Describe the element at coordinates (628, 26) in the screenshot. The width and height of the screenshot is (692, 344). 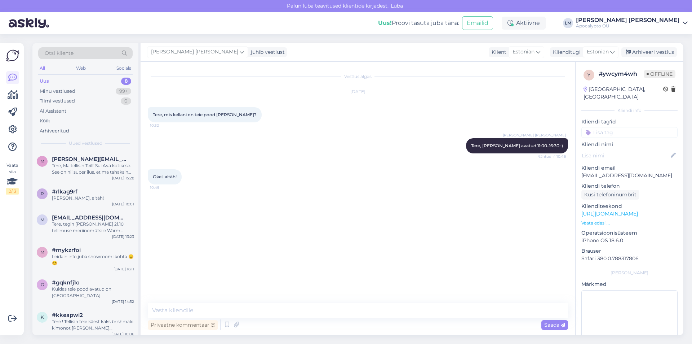
I see `div: Apocalypto OÜ` at that location.